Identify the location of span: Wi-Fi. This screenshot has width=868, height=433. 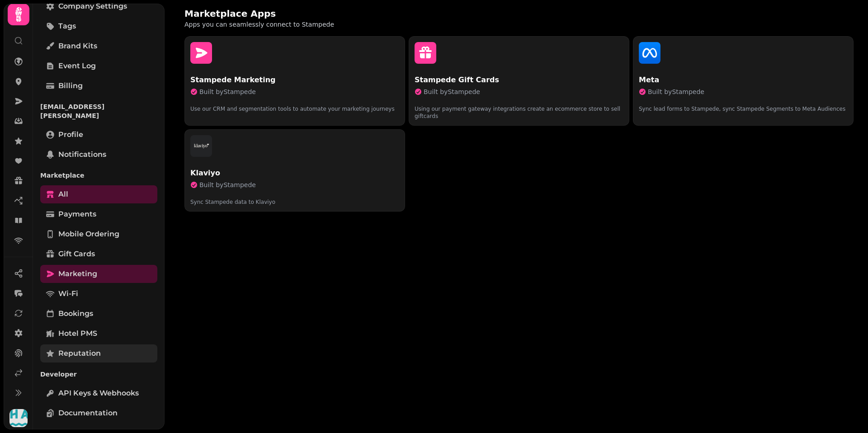
(68, 294).